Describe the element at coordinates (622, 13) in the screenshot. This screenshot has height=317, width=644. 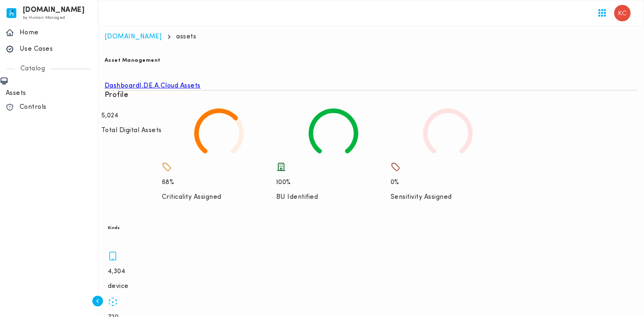
I see `button: User` at that location.